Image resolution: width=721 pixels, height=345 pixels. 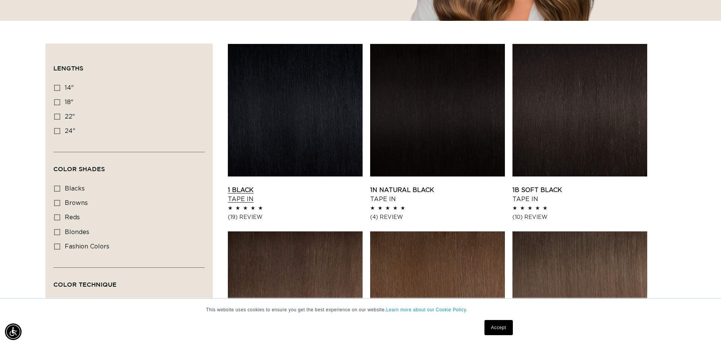 I want to click on summary: Lengths (0 selected), so click(x=129, y=65).